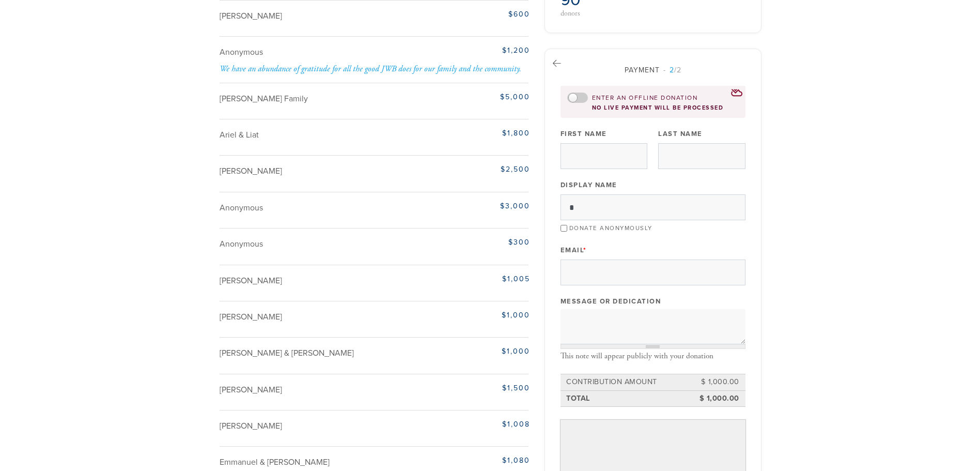  I want to click on label: Message or dedication, so click(611, 301).